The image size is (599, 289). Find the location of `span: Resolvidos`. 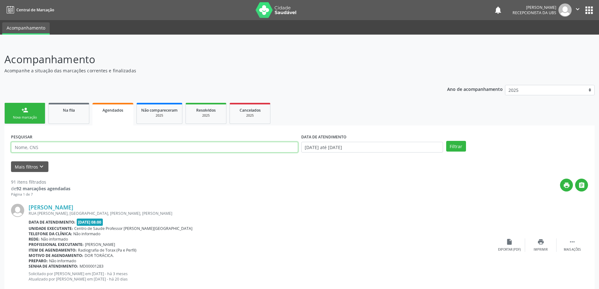

span: Resolvidos is located at coordinates (206, 110).